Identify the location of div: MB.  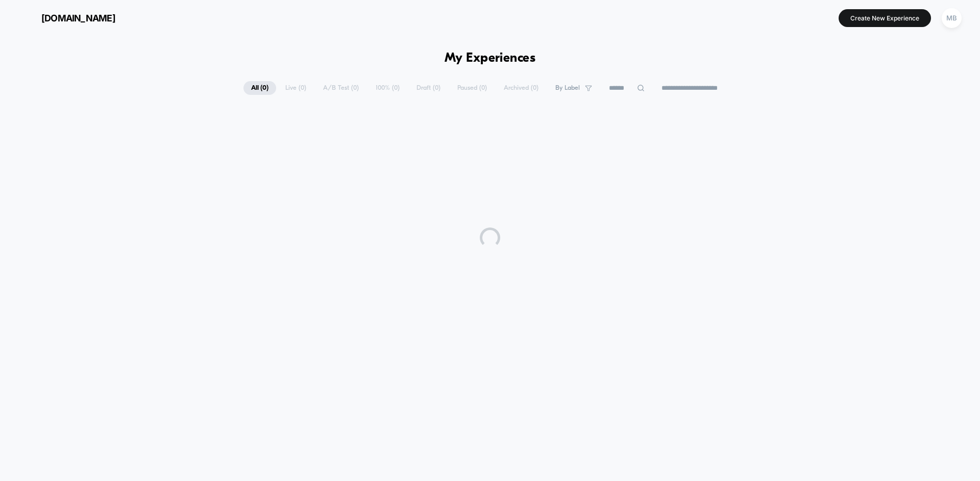
(951, 18).